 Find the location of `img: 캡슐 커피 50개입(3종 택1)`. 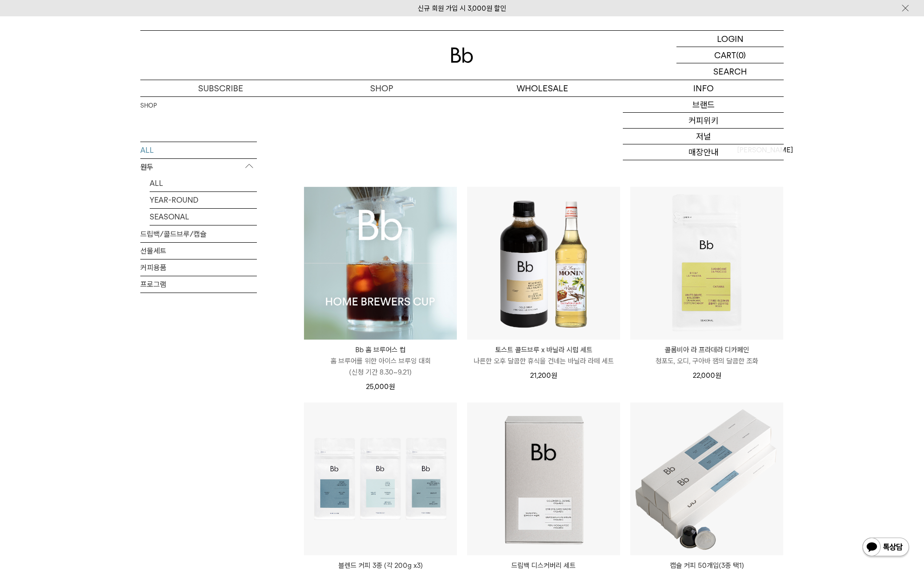

img: 캡슐 커피 50개입(3종 택1) is located at coordinates (707, 479).